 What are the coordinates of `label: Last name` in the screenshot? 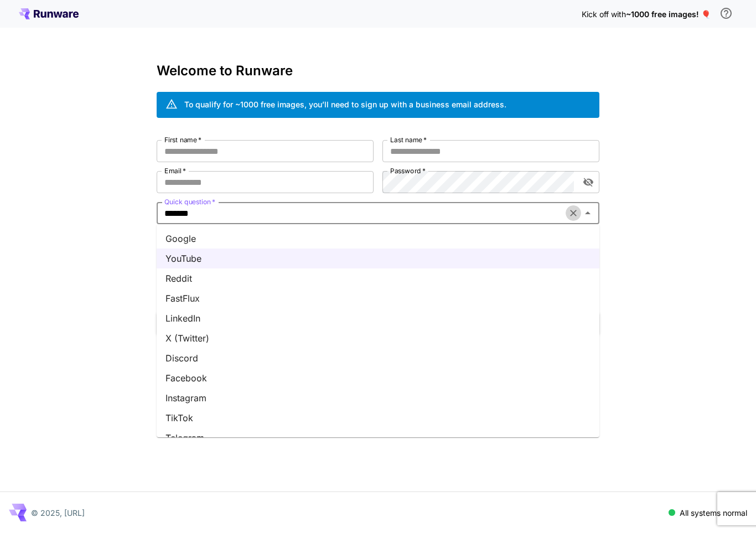 It's located at (409, 139).